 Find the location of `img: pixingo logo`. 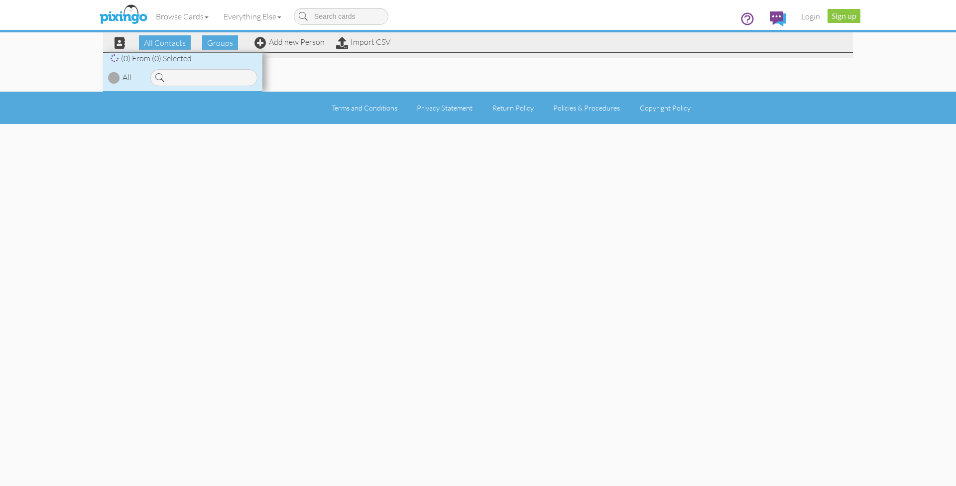

img: pixingo logo is located at coordinates (123, 15).